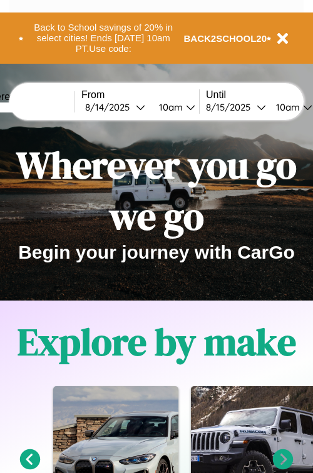 The width and height of the screenshot is (313, 473). I want to click on button: 10am, so click(174, 107).